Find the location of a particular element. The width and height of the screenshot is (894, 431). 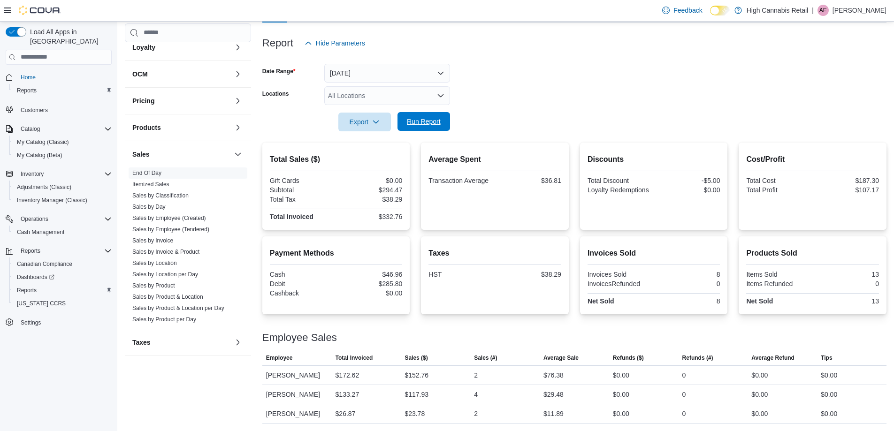

a: Cash Management is located at coordinates (40, 232).